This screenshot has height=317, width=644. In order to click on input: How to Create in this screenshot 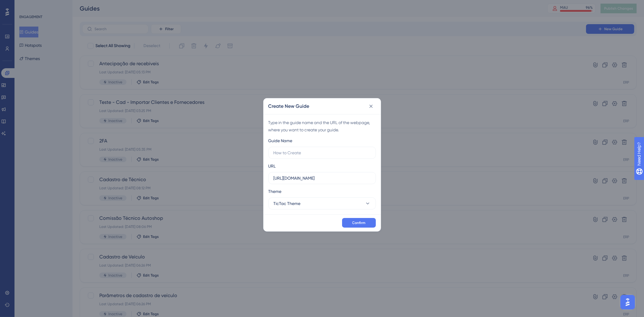, I will do `click(322, 153)`.